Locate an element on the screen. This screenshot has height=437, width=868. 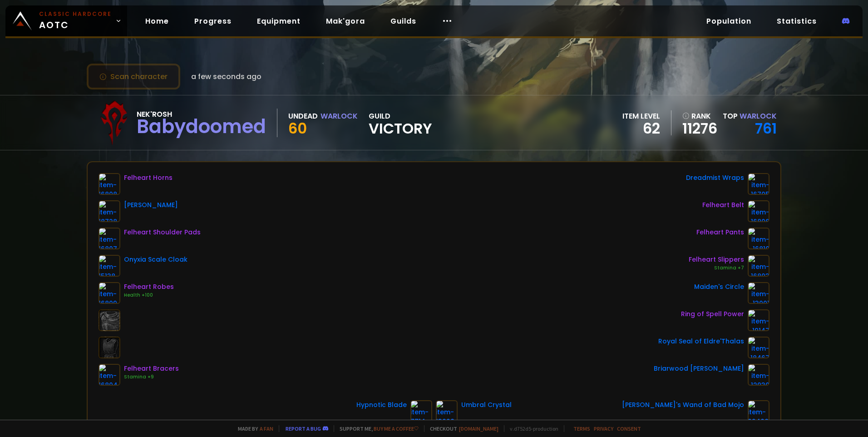
div: Royal Seal of Eldre'Thalas is located at coordinates (701, 341).